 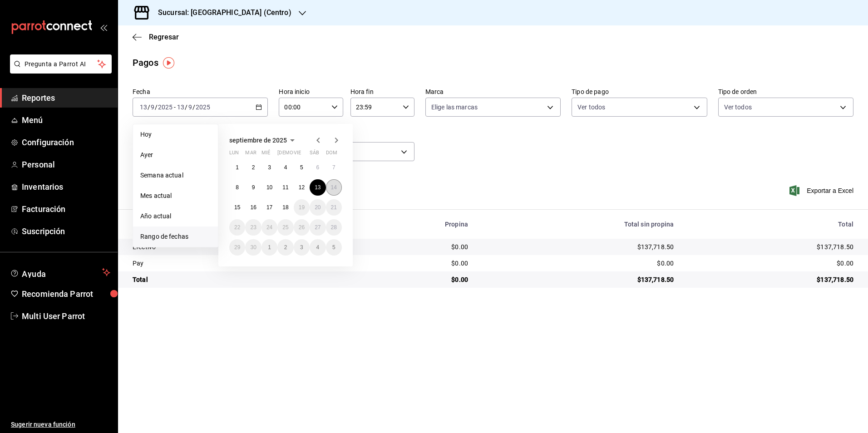 I want to click on button: 14 de septiembre de 2025, so click(x=334, y=188).